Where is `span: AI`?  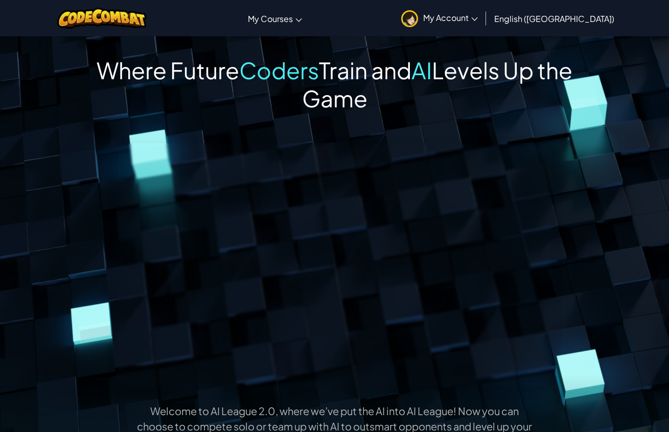
span: AI is located at coordinates (421, 70).